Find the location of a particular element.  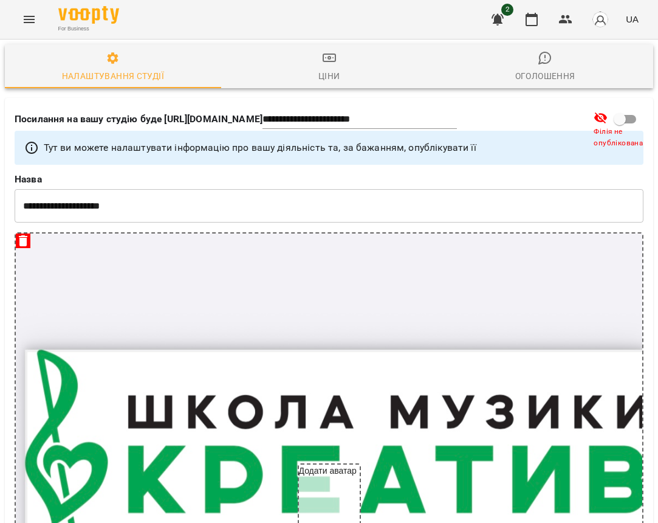

p: Тут ви можете налаштувати інформацію про вашу діяльність та, за бажанням, опублікувати її is located at coordinates (260, 148).